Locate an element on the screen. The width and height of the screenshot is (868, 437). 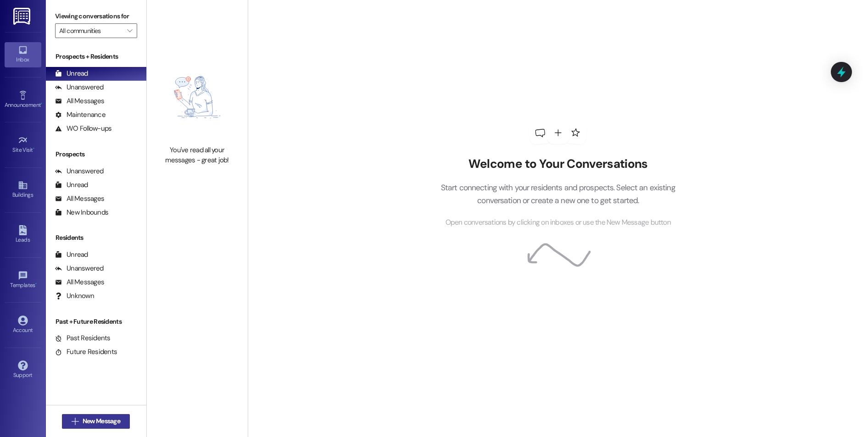
a: Leads is located at coordinates (23, 235).